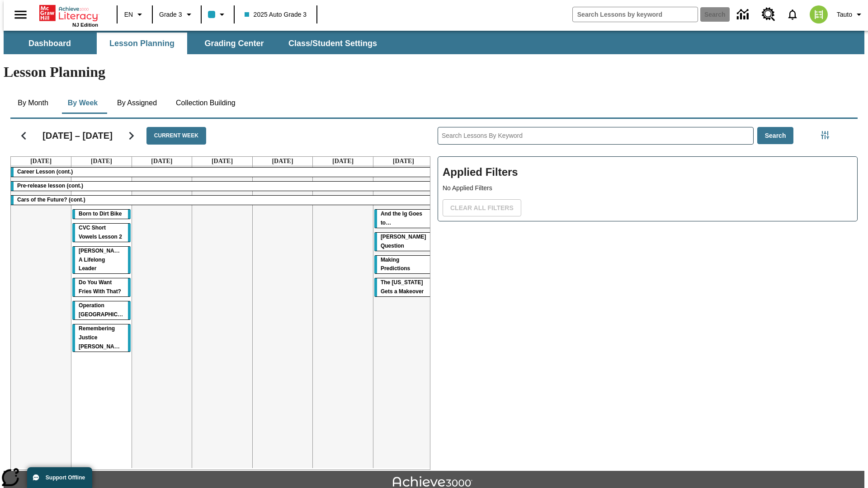 The width and height of the screenshot is (868, 488). What do you see at coordinates (24, 136) in the screenshot?
I see `button: Previous` at bounding box center [24, 136].